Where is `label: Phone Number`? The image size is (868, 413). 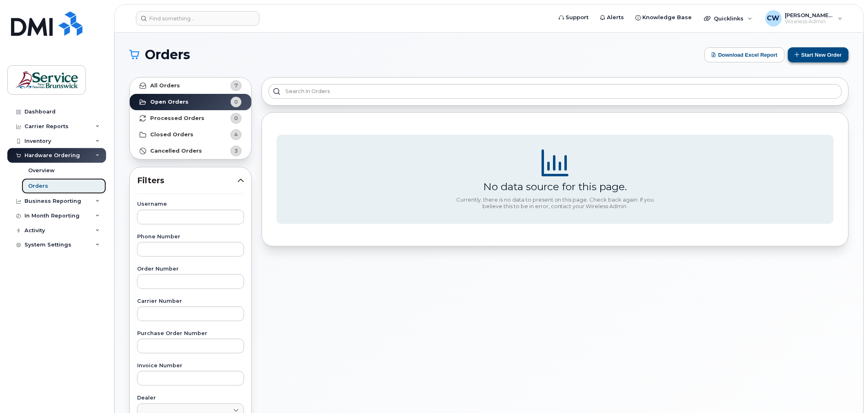
label: Phone Number is located at coordinates (191, 236).